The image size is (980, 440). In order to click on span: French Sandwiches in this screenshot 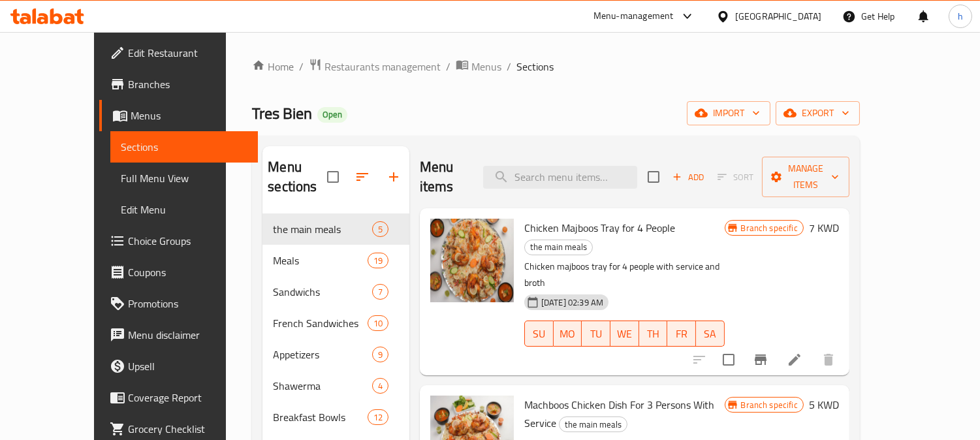, I will do `click(320, 323)`.